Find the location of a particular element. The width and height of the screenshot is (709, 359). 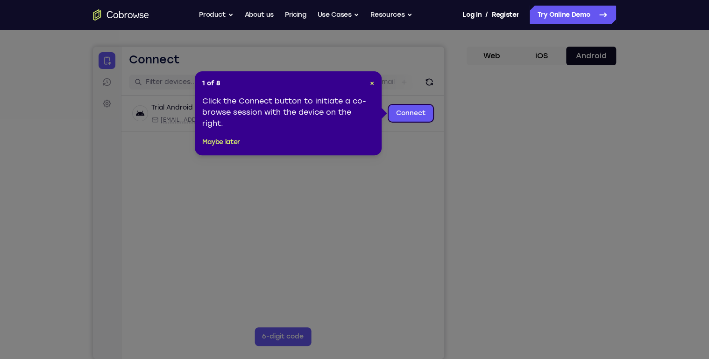

input: Filter devices... is located at coordinates (112, 35).